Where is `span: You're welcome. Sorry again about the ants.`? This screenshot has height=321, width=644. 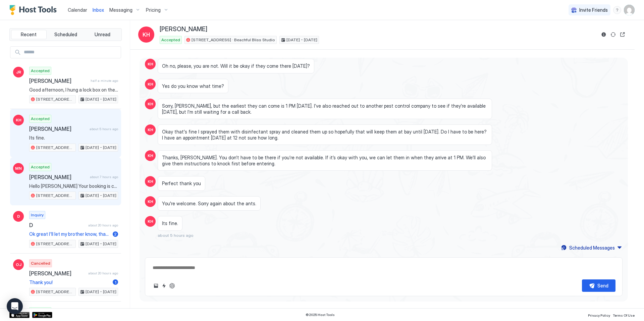 span: You're welcome. Sorry again about the ants. is located at coordinates (209, 203).